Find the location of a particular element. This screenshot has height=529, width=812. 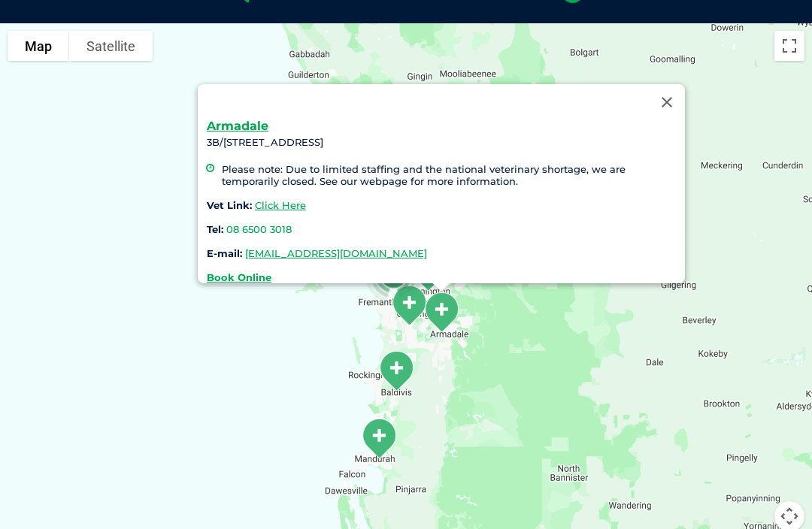

button: Show satellite imagery is located at coordinates (110, 45).